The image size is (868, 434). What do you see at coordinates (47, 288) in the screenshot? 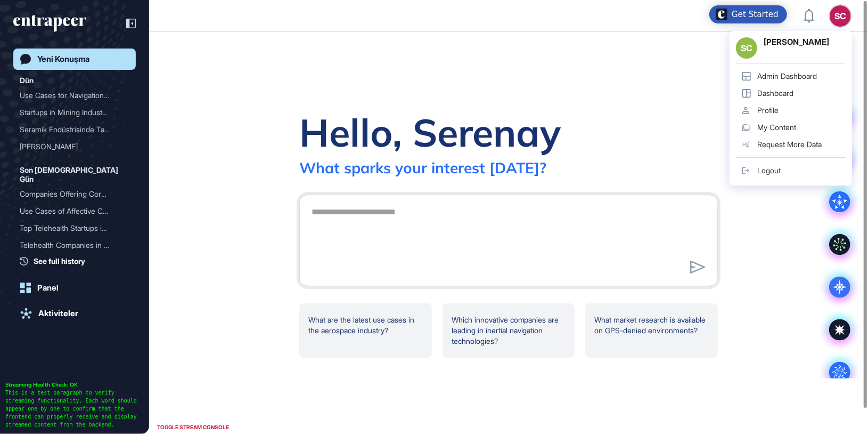
I see `div: Panel` at bounding box center [47, 288].